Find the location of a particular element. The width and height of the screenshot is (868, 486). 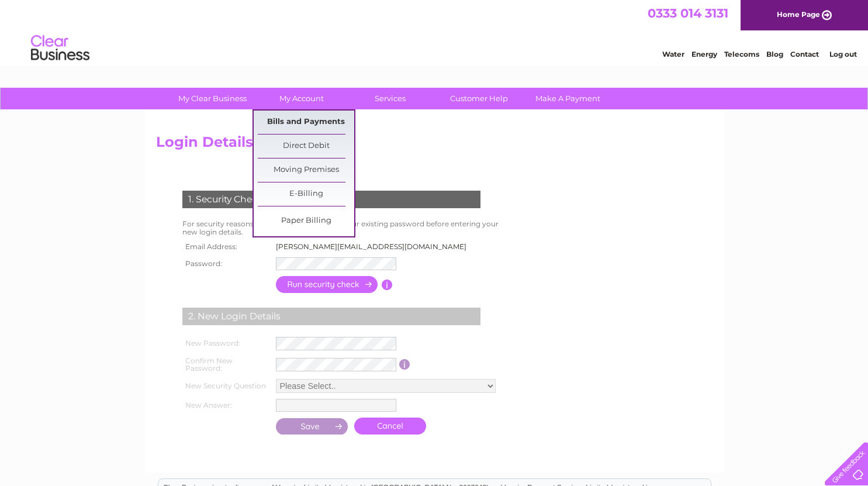

td: For security reasons you will need to re-enter your existing password before entering your new lo... is located at coordinates (345, 228).